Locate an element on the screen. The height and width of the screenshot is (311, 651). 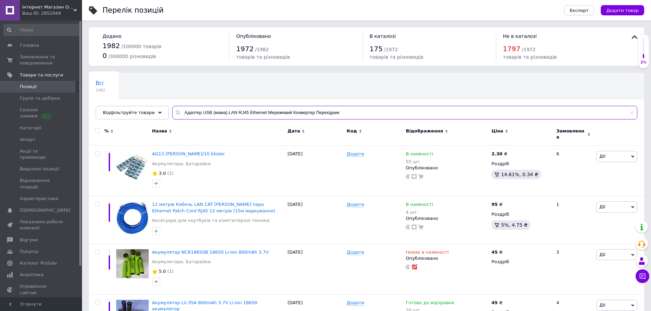
span: 5.0 is located at coordinates (162, 271).